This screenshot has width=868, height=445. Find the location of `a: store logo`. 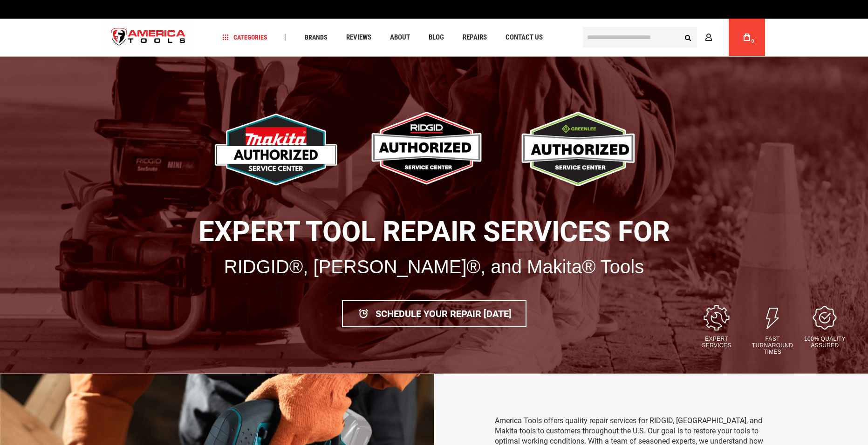

a: store logo is located at coordinates (148, 37).